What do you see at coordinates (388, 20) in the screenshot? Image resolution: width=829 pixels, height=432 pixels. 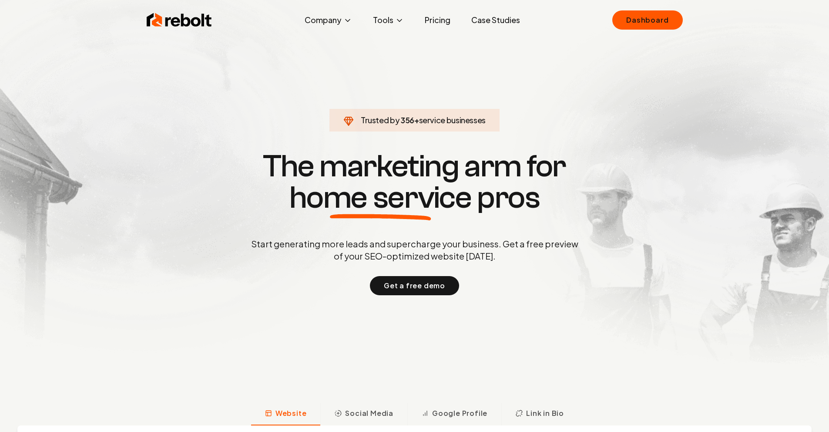 I see `button: Tools` at bounding box center [388, 20].